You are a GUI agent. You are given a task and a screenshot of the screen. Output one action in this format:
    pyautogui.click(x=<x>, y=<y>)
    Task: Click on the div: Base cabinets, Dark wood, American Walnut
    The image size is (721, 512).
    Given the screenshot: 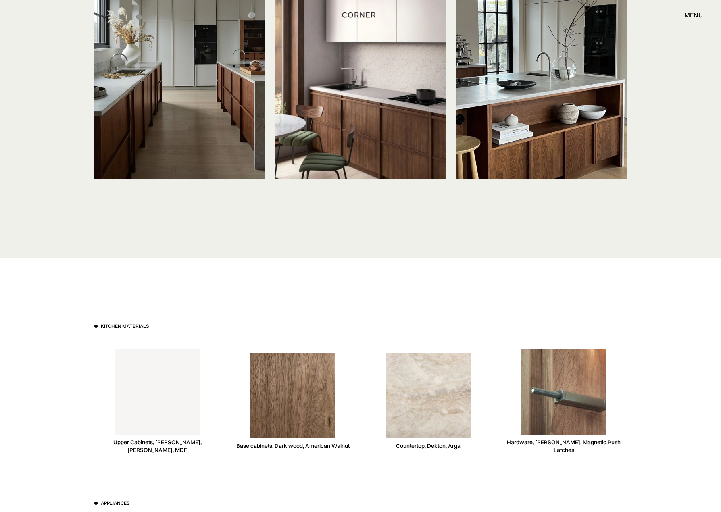 What is the action you would take?
    pyautogui.click(x=293, y=446)
    